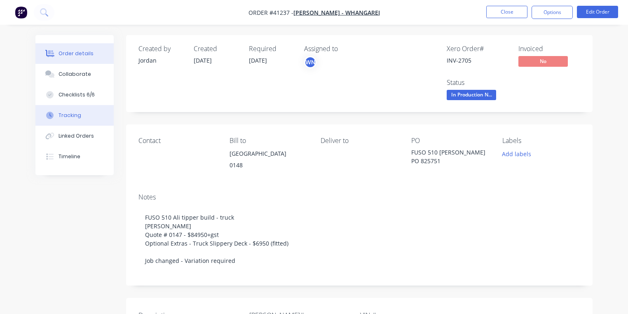 This screenshot has height=314, width=628. What do you see at coordinates (75, 136) in the screenshot?
I see `button: Linked Orders` at bounding box center [75, 136].